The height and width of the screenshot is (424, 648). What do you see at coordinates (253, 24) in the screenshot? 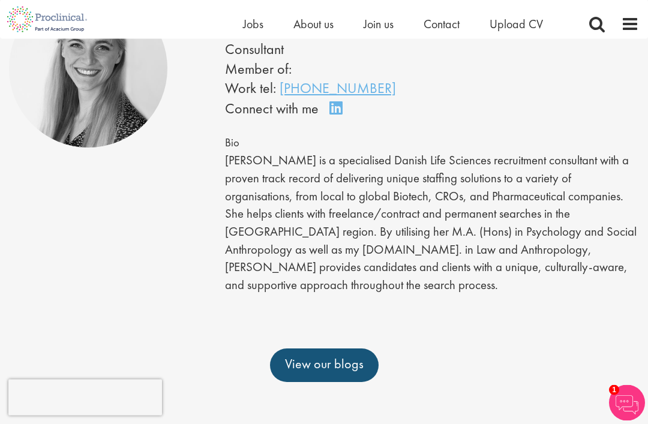
I see `a: Jobs` at bounding box center [253, 24].